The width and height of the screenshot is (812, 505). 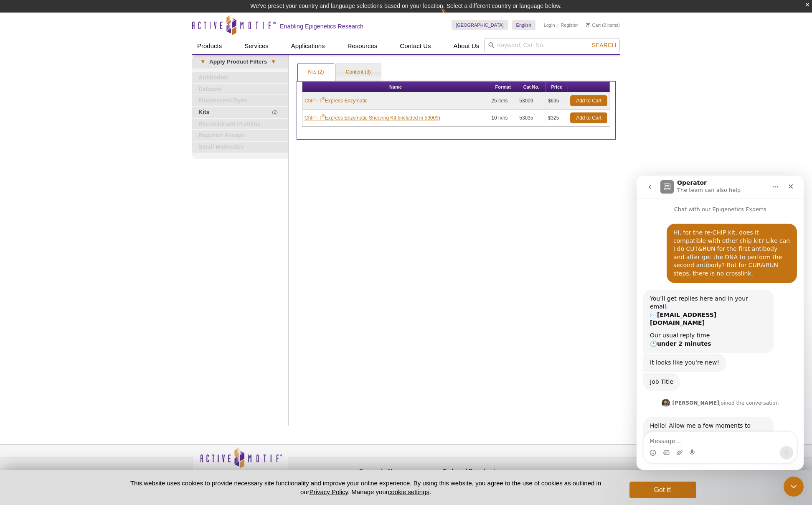 What do you see at coordinates (569, 25) in the screenshot?
I see `a: Register` at bounding box center [569, 25].